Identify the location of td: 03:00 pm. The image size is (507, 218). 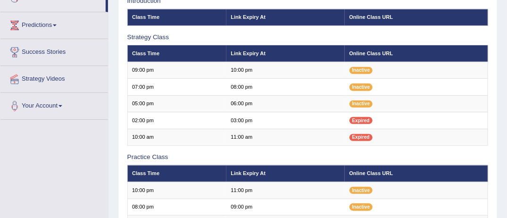
(285, 120).